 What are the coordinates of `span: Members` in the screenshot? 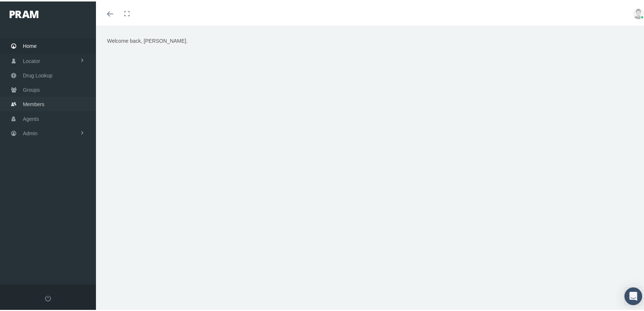 It's located at (33, 103).